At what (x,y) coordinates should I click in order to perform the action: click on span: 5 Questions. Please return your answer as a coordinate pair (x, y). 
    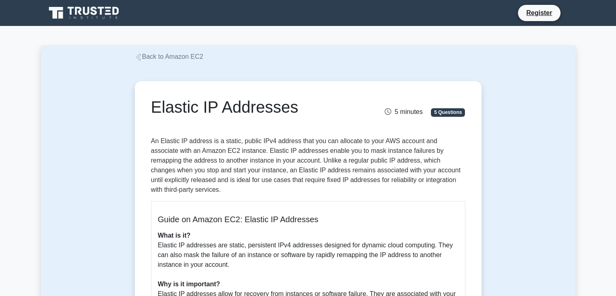
    Looking at the image, I should click on (448, 112).